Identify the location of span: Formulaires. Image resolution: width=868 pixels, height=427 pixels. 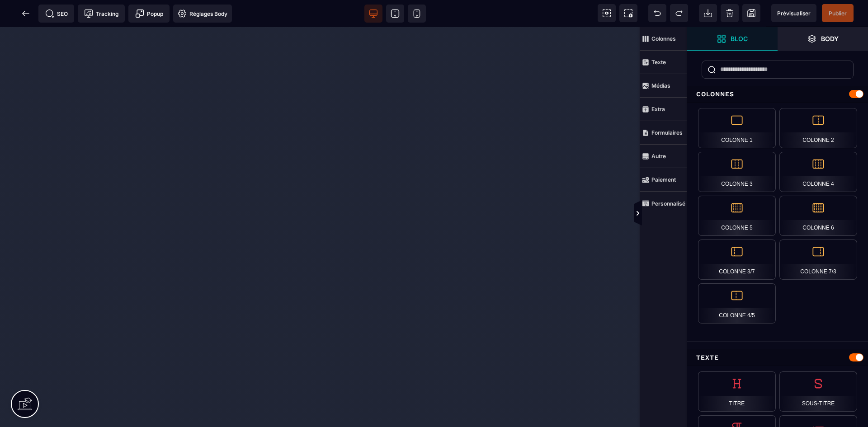
(663, 133).